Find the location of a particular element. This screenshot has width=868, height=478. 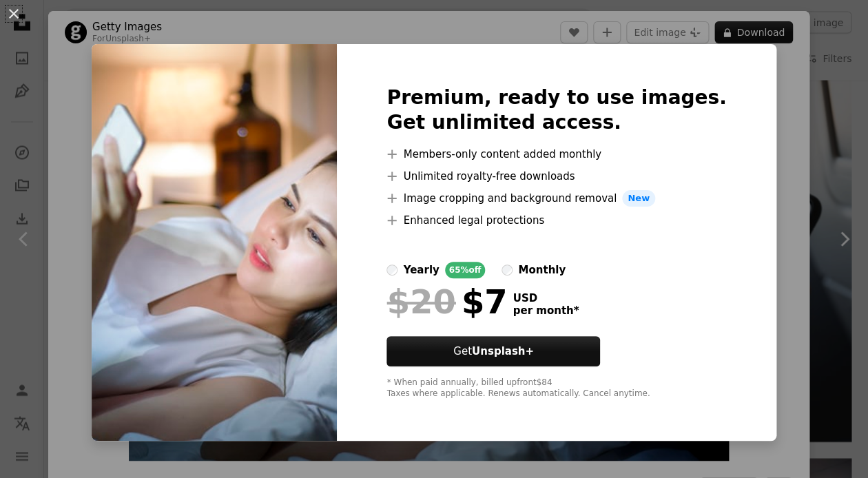

span: $20 is located at coordinates (421, 302).